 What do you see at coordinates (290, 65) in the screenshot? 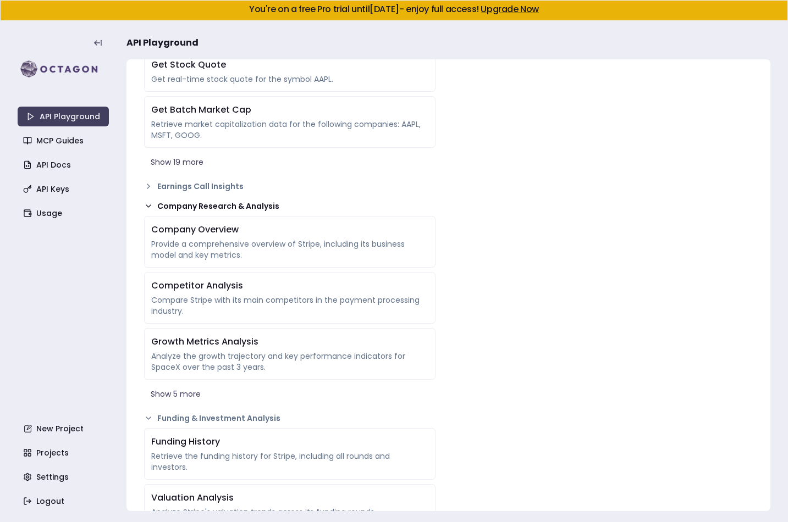
I see `div: Get Stock Quote` at bounding box center [290, 65].